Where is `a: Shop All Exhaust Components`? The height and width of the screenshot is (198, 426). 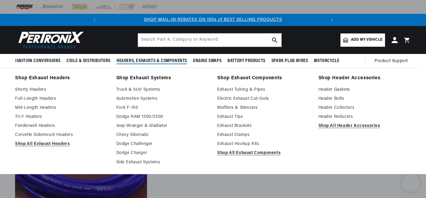 a: Shop All Exhaust Components is located at coordinates (264, 153).